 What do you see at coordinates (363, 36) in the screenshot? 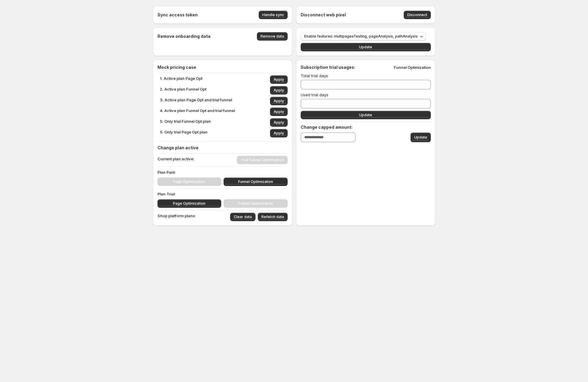
I see `button: Enable features: multipagesTesting, pageAnalysis, pathAnalysis` at bounding box center [363, 36].